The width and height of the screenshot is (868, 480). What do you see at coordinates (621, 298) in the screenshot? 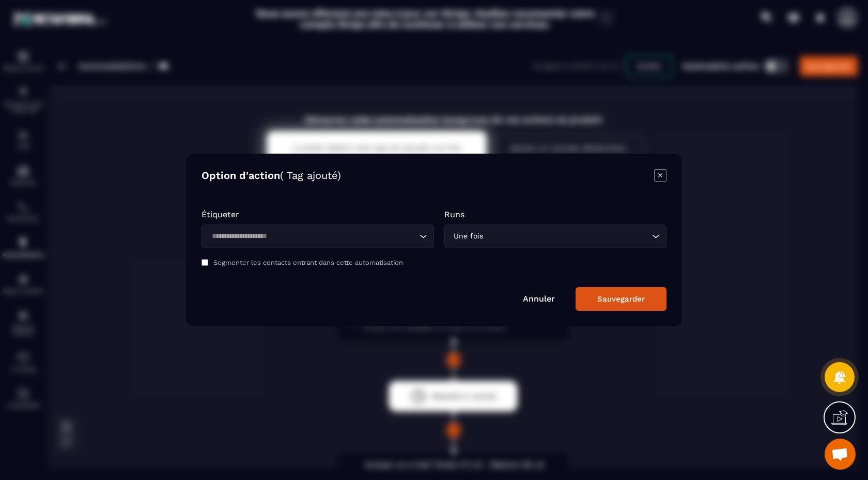
I see `button: Sauvegarder` at bounding box center [621, 298].